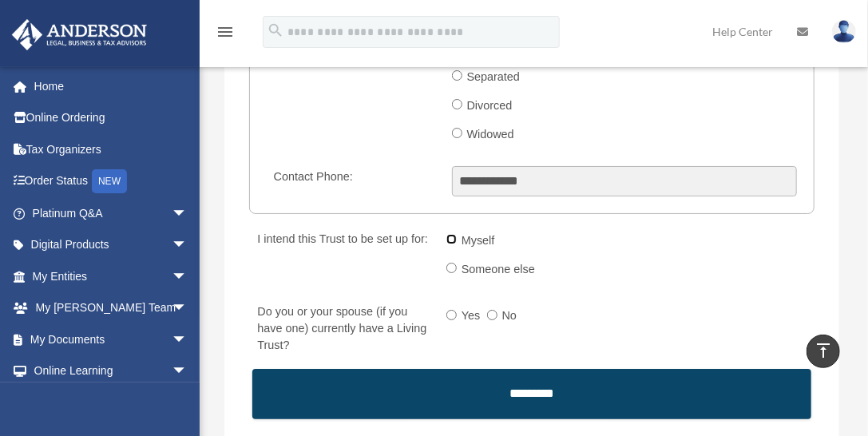  Describe the element at coordinates (110, 181) in the screenshot. I see `div: NEW` at that location.